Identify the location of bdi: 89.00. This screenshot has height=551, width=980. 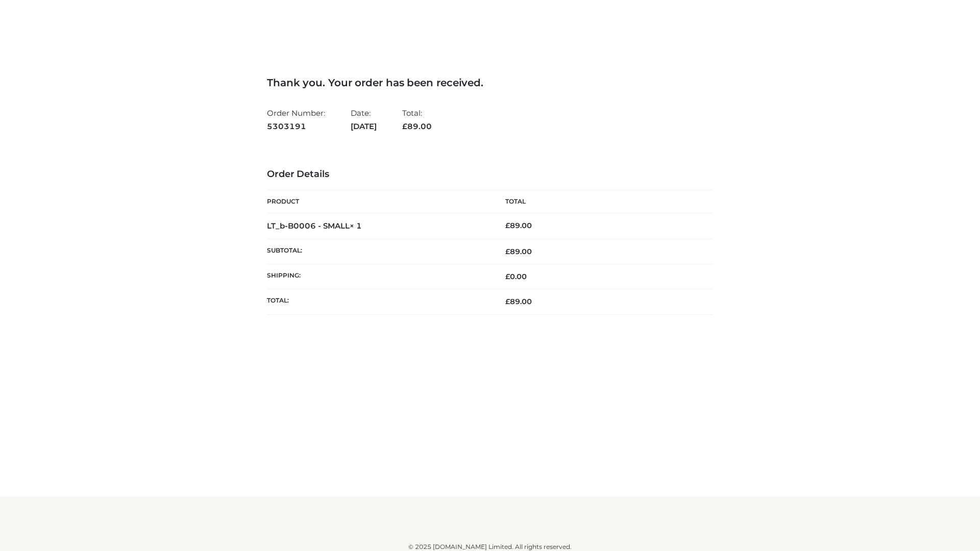
(519, 226).